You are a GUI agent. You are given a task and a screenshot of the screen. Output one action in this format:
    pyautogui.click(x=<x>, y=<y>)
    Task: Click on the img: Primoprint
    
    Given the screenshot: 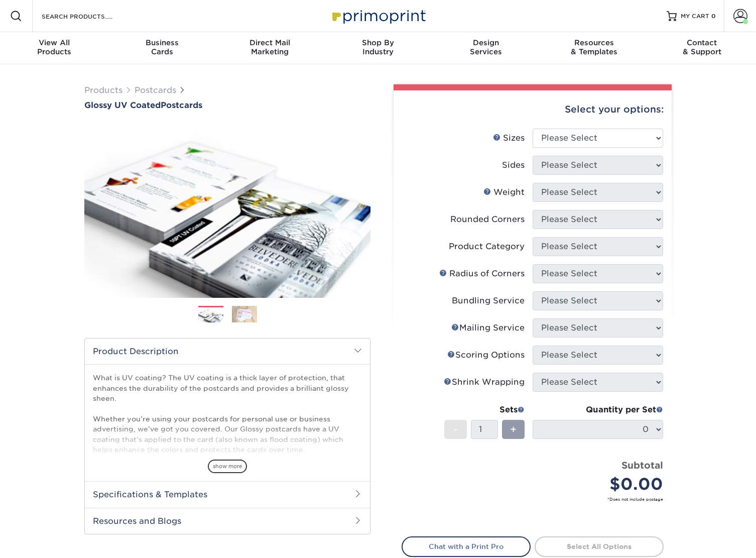 What is the action you would take?
    pyautogui.click(x=378, y=15)
    